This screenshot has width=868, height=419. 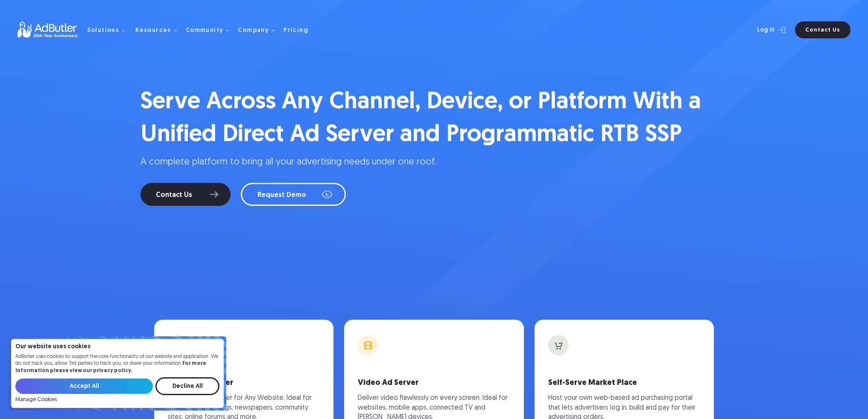 I want to click on form: Email Form, so click(x=118, y=391).